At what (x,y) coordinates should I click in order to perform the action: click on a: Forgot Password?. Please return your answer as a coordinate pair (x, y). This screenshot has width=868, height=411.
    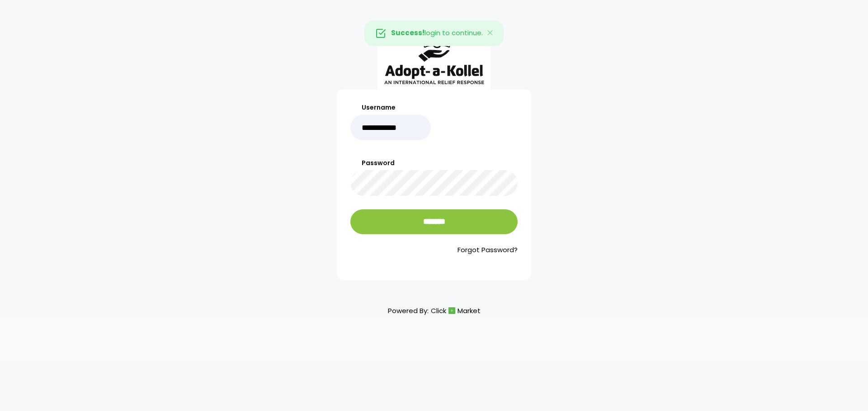
    Looking at the image, I should click on (434, 250).